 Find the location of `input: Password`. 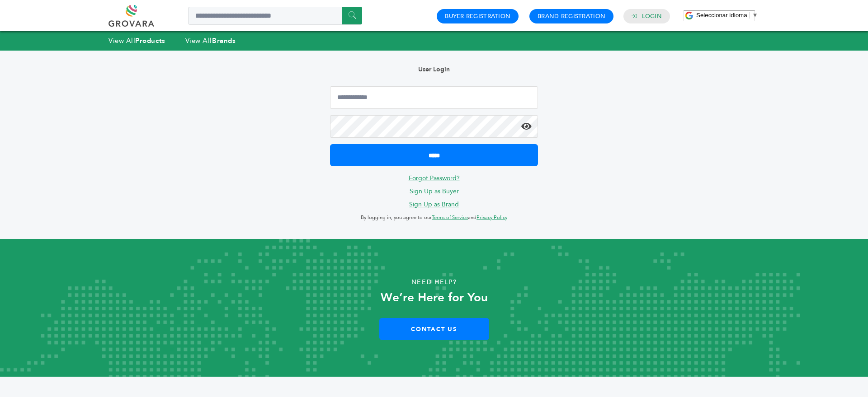

input: Password is located at coordinates (434, 126).